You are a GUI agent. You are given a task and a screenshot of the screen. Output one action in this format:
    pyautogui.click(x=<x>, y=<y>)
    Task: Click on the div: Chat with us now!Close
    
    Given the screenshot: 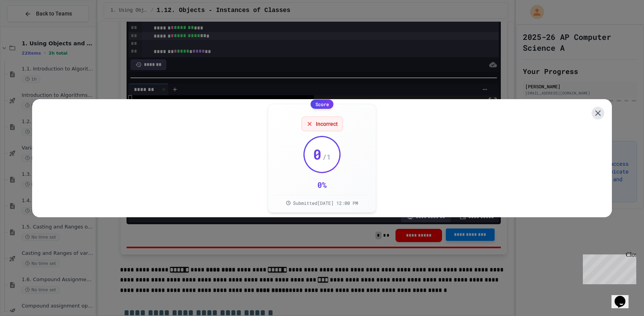 What is the action you would take?
    pyautogui.click(x=28, y=26)
    